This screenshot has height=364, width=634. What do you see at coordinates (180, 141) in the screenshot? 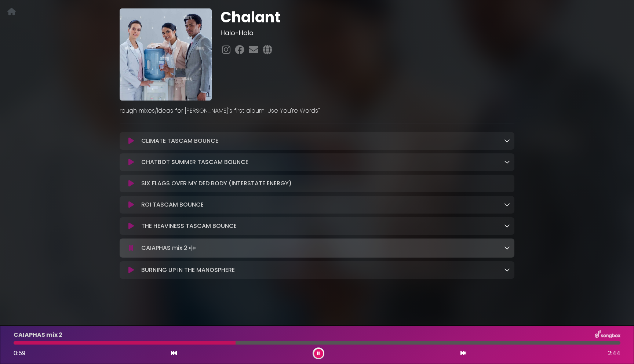
I see `p: CLIMATE TASCAM BOUNCE` at bounding box center [180, 141].